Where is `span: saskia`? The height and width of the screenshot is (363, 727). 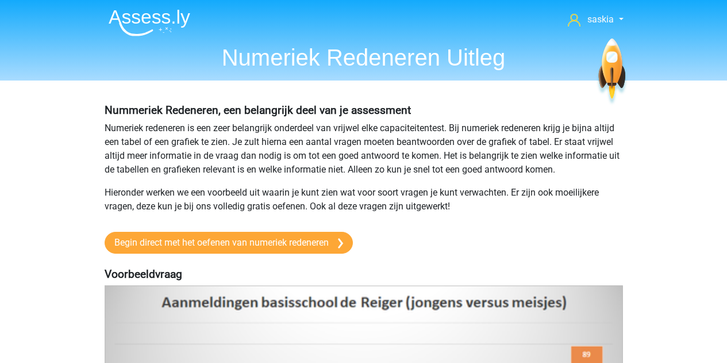 span: saskia is located at coordinates (601, 19).